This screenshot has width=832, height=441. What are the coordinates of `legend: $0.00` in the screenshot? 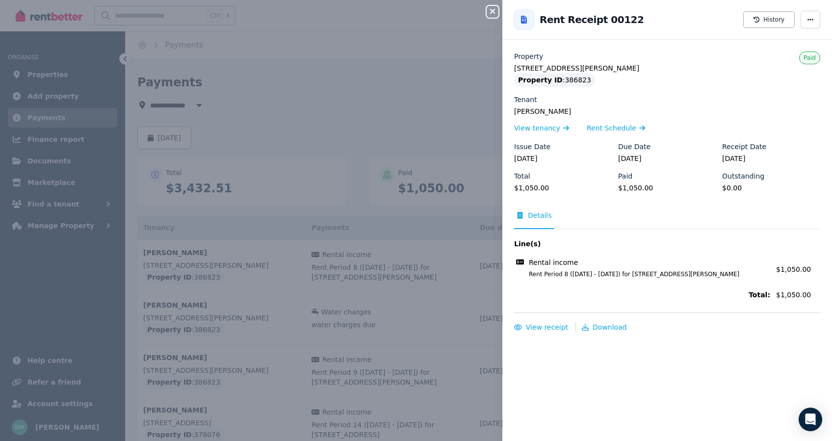 It's located at (771, 188).